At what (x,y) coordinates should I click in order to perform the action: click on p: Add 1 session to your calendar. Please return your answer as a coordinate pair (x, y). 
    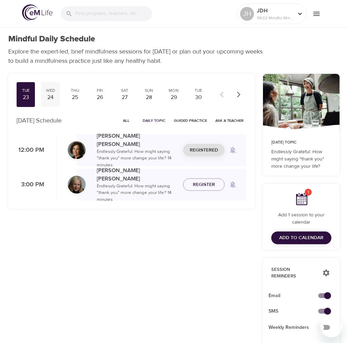
    Looking at the image, I should click on (301, 219).